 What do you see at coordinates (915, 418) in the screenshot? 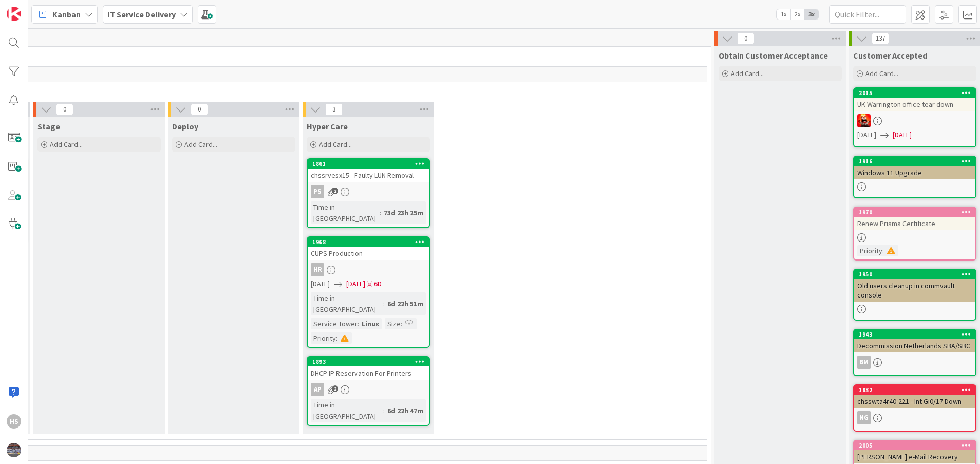
I see `div: NG` at bounding box center [915, 418].